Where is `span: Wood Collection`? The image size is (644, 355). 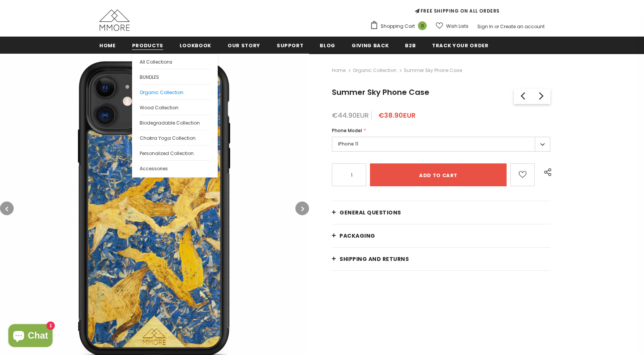
span: Wood Collection is located at coordinates (159, 107).